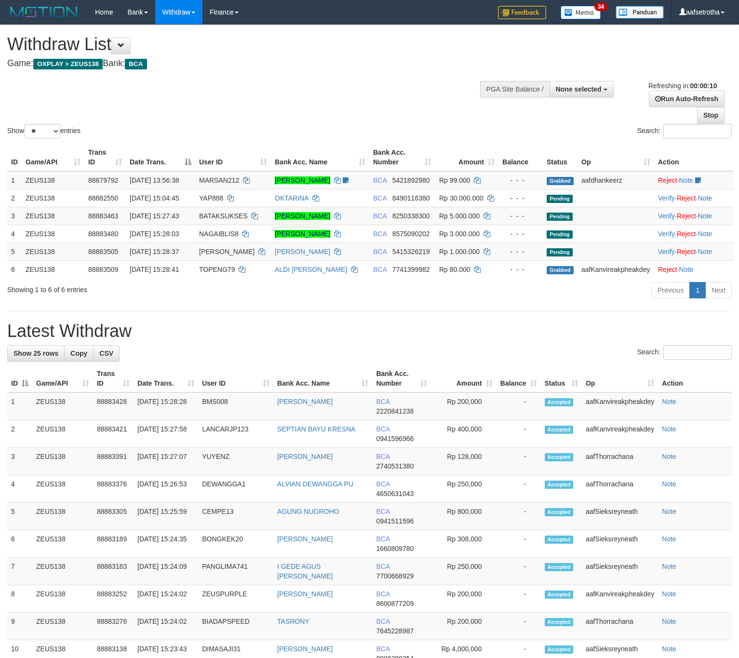 The image size is (739, 658). What do you see at coordinates (561, 379) in the screenshot?
I see `th: Status: activate to sort column ascending` at bounding box center [561, 379].